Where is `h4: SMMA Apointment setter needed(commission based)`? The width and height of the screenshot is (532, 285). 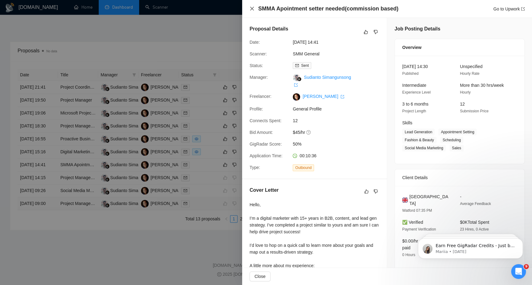
h4: SMMA Apointment setter needed(commission based) is located at coordinates (328, 9).